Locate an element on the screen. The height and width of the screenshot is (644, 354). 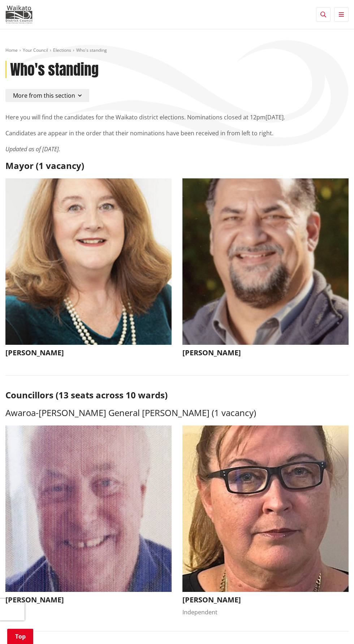
button: More from this section is located at coordinates (47, 96).